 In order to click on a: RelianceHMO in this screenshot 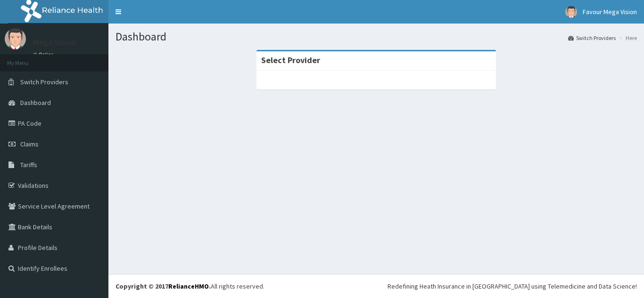, I will do `click(188, 286)`.